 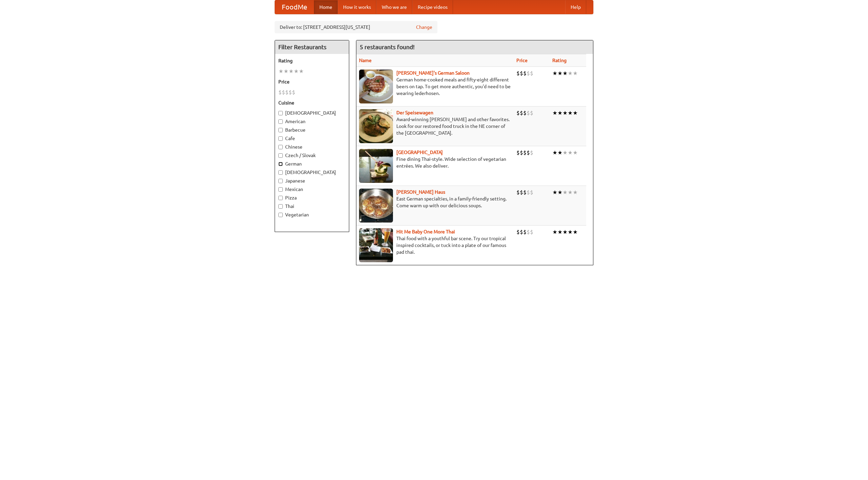 I want to click on ng-pluralize: 5 restaurants found!, so click(x=387, y=47).